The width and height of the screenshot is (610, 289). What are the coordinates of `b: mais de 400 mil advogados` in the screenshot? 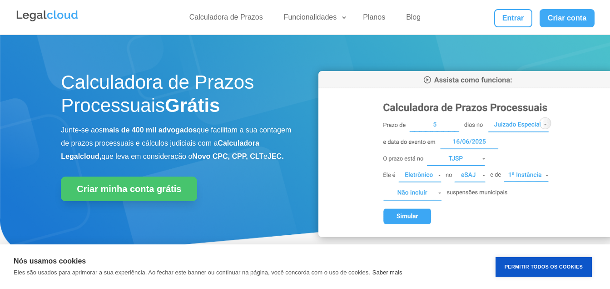 It's located at (149, 130).